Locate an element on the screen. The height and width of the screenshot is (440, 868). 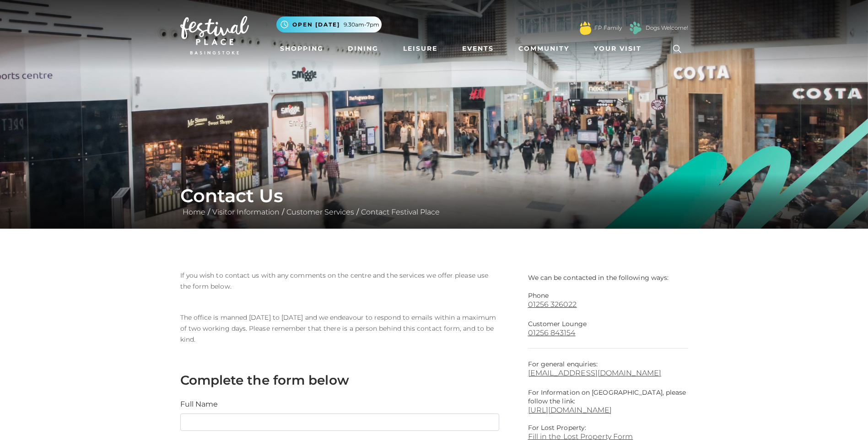
p: Phone is located at coordinates (608, 295).